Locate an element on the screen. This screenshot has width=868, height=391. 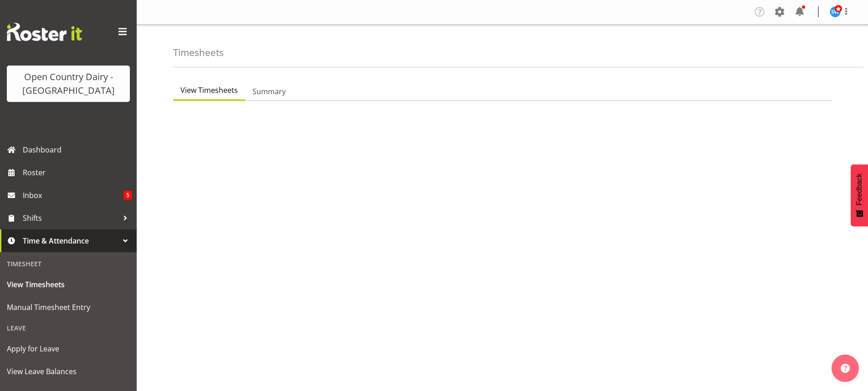
span: Feedback is located at coordinates (859, 189).